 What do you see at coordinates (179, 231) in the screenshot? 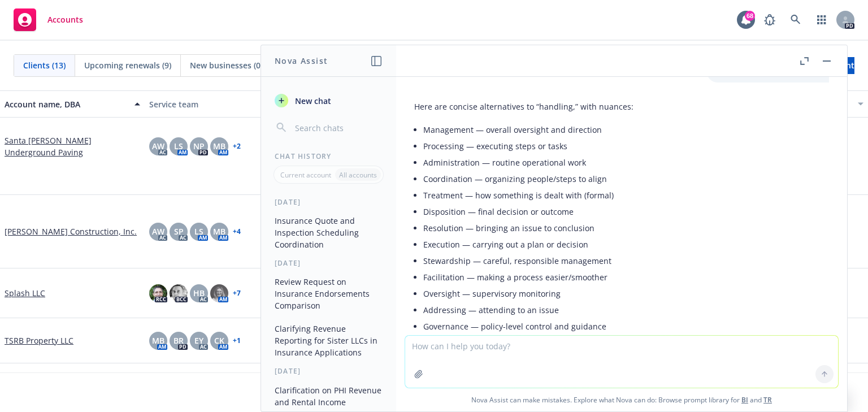
I see `span: SP` at bounding box center [179, 231].